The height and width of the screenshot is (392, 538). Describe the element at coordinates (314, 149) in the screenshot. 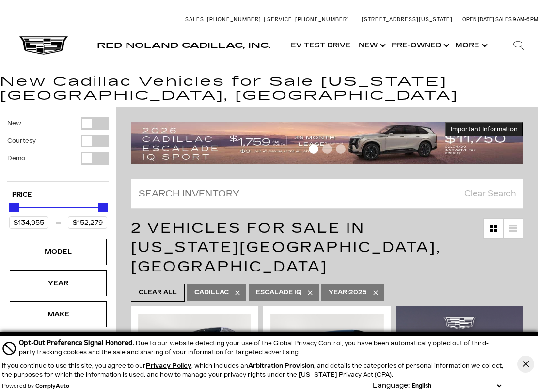

I see `span: Go to slide 1` at that location.